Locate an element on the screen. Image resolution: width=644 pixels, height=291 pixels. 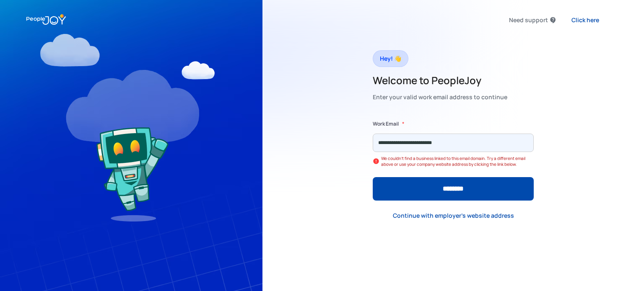
div: Click here is located at coordinates (585, 20).